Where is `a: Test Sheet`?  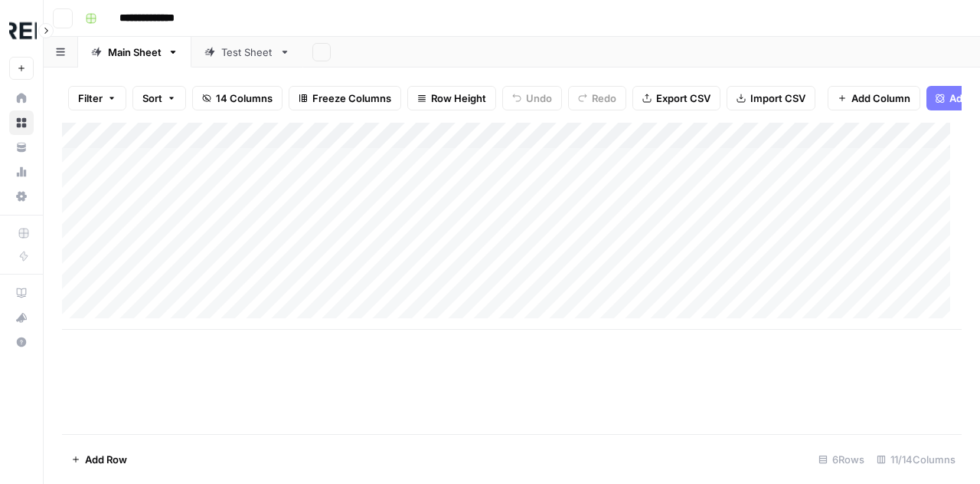
a: Test Sheet is located at coordinates (247, 52).